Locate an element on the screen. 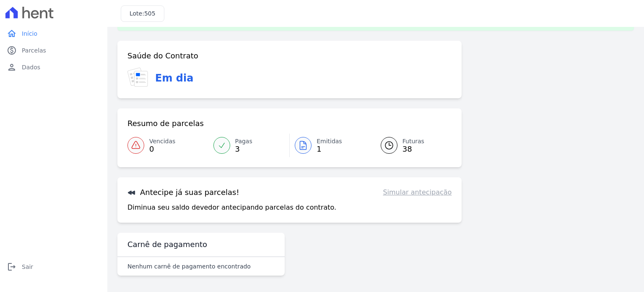 This screenshot has width=644, height=292. span: Emitidas is located at coordinates (329, 141).